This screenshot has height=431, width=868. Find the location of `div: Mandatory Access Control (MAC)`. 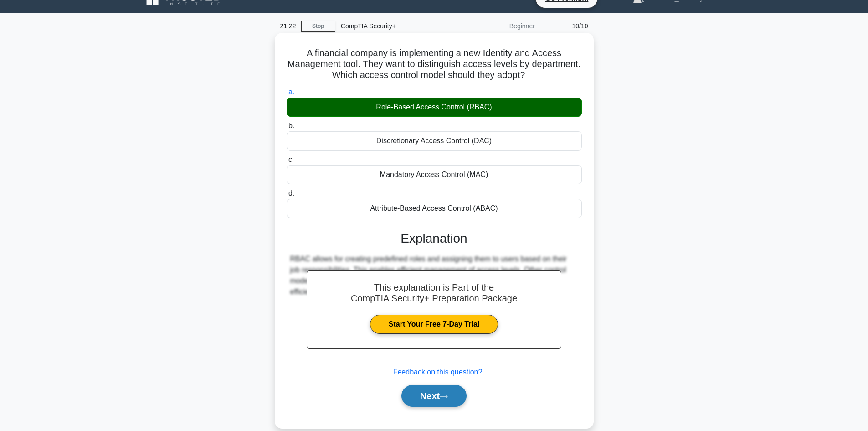

div: Mandatory Access Control (MAC) is located at coordinates (434, 175).